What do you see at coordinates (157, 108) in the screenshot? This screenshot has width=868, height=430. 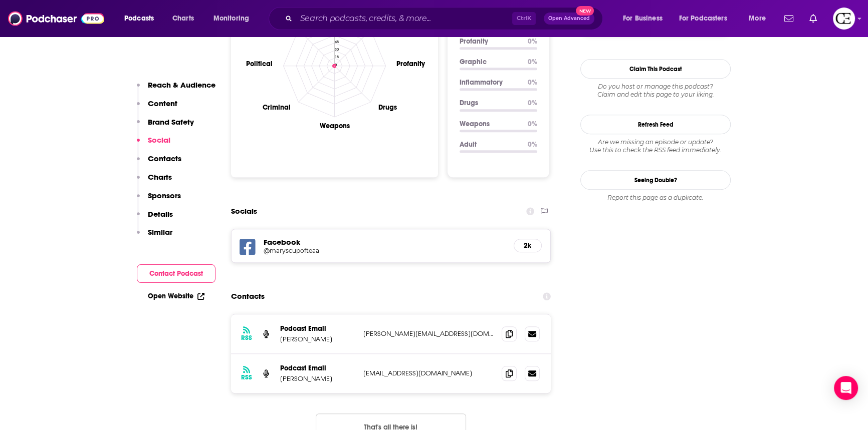 I see `button: Content` at bounding box center [157, 108].